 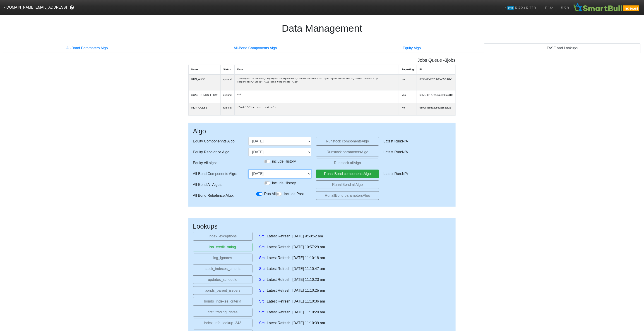 I want to click on button: RunallBond allAlgo, so click(x=347, y=185).